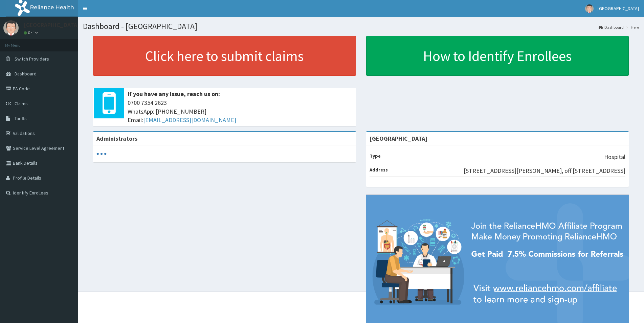 This screenshot has width=644, height=323. What do you see at coordinates (32, 59) in the screenshot?
I see `span: Switch Providers` at bounding box center [32, 59].